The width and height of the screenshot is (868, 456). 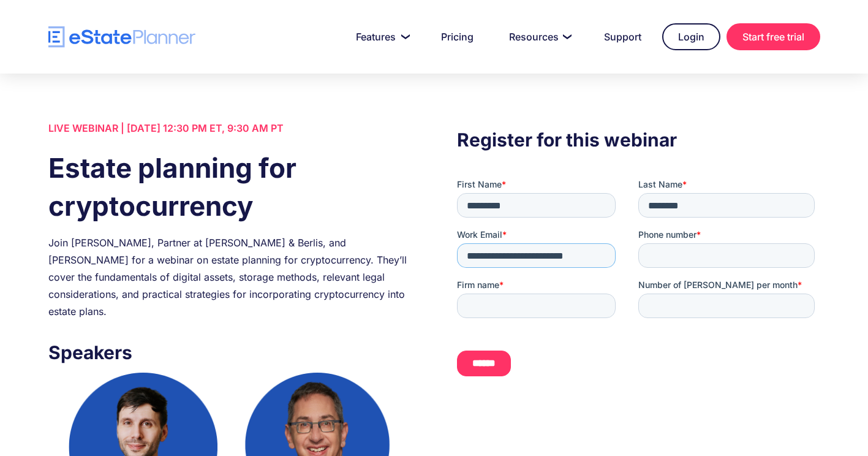 What do you see at coordinates (623, 37) in the screenshot?
I see `a: Support` at bounding box center [623, 37].